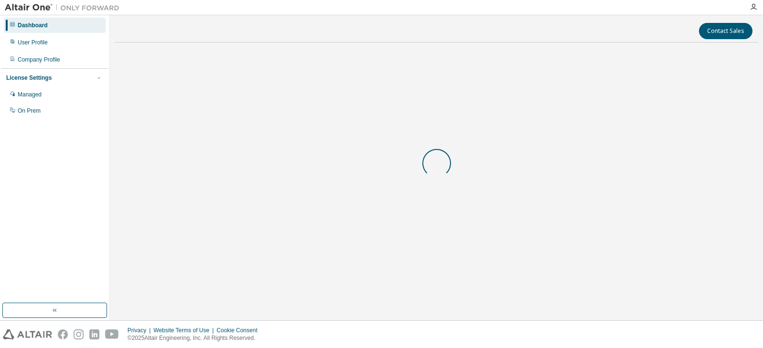  Describe the element at coordinates (195, 338) in the screenshot. I see `p: © 2025 Altair Engineering, Inc. All Rights Reserved.` at that location.